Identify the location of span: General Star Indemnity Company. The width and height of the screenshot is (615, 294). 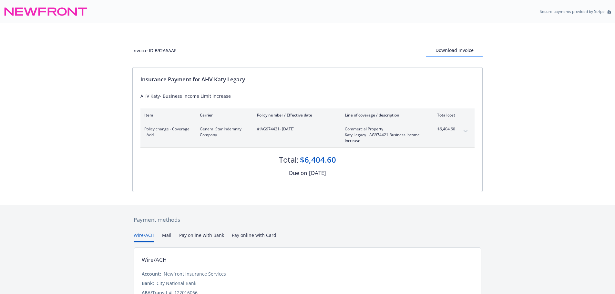
(223, 132).